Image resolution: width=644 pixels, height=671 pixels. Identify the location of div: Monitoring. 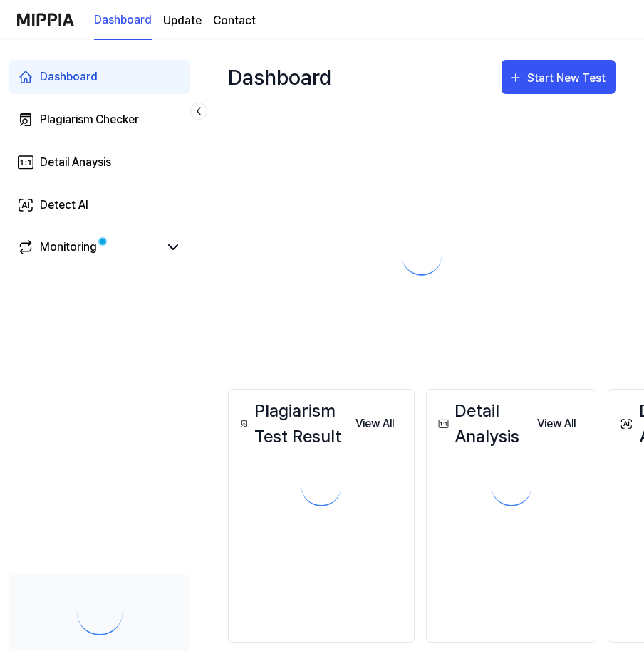
(68, 247).